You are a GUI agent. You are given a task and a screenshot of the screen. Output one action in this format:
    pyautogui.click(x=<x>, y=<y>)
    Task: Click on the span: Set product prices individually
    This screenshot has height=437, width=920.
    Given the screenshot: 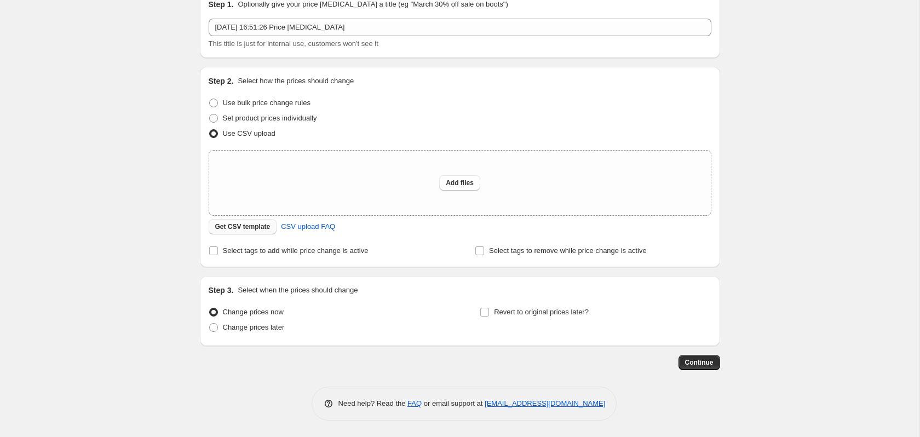 What is the action you would take?
    pyautogui.click(x=270, y=118)
    